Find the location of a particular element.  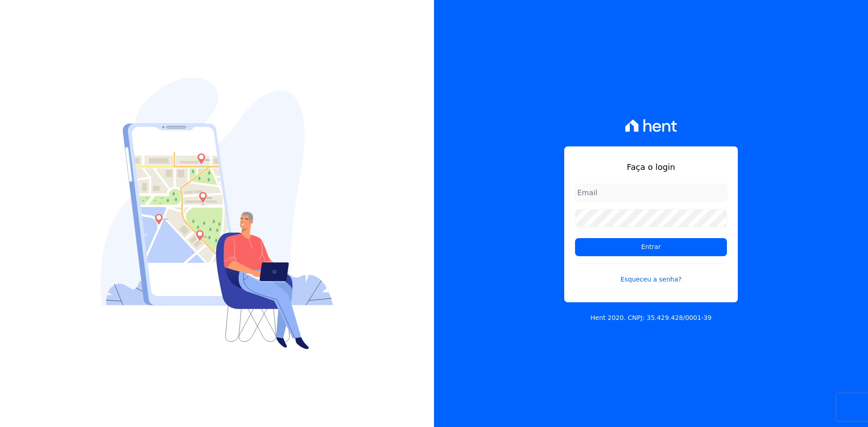

a: Esqueceu a senha? is located at coordinates (651, 274).